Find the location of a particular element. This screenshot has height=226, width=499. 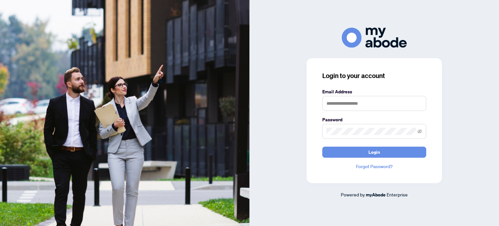

span: Powered by is located at coordinates (353, 194).